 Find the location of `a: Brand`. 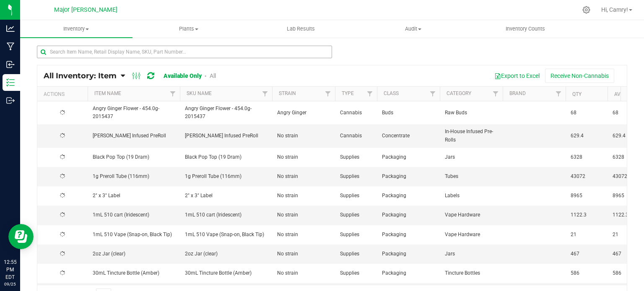

a: Brand is located at coordinates (517, 94).